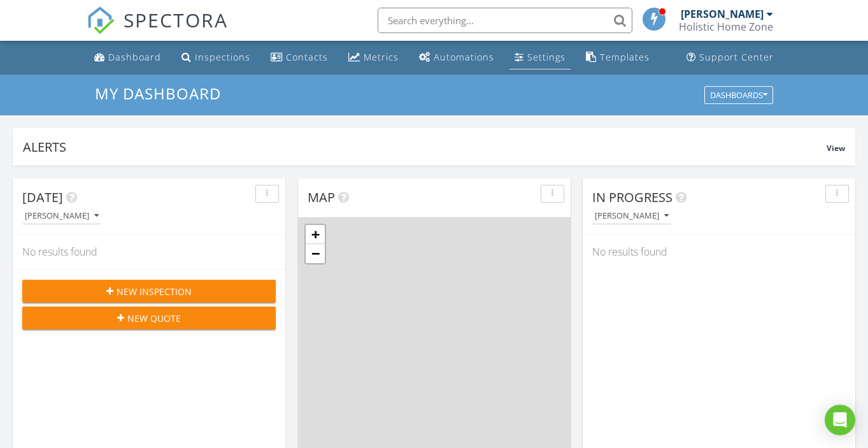 This screenshot has width=868, height=448. I want to click on a: Templates, so click(618, 57).